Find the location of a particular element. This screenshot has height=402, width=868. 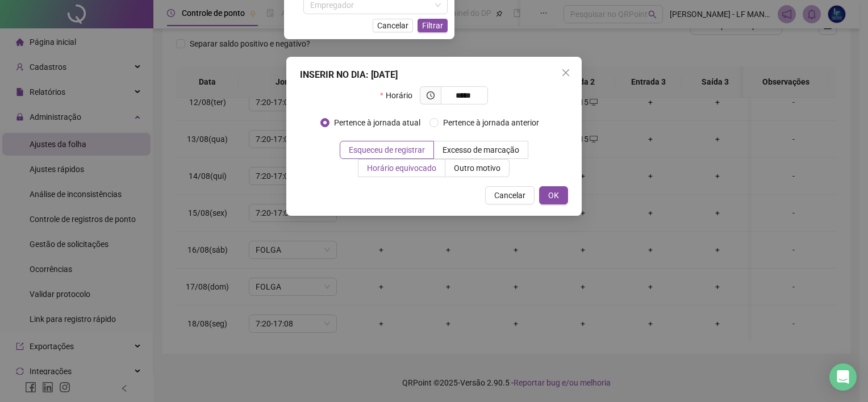

span: clock-circle is located at coordinates (431, 95).